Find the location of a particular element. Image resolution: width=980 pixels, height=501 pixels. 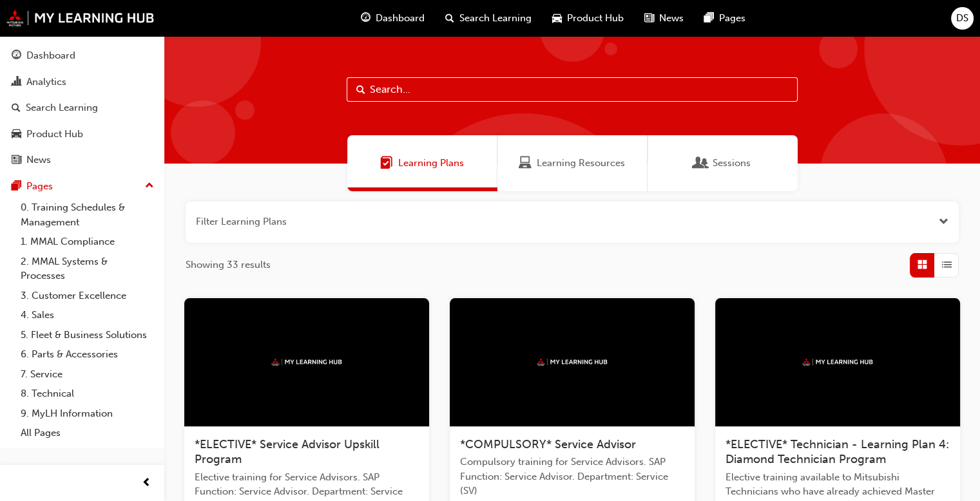

button: Open the filter is located at coordinates (944, 222).